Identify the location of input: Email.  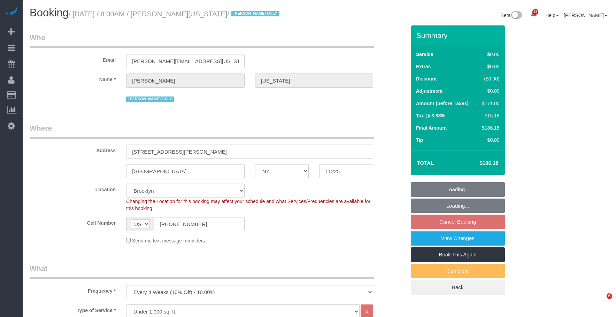
(185, 61).